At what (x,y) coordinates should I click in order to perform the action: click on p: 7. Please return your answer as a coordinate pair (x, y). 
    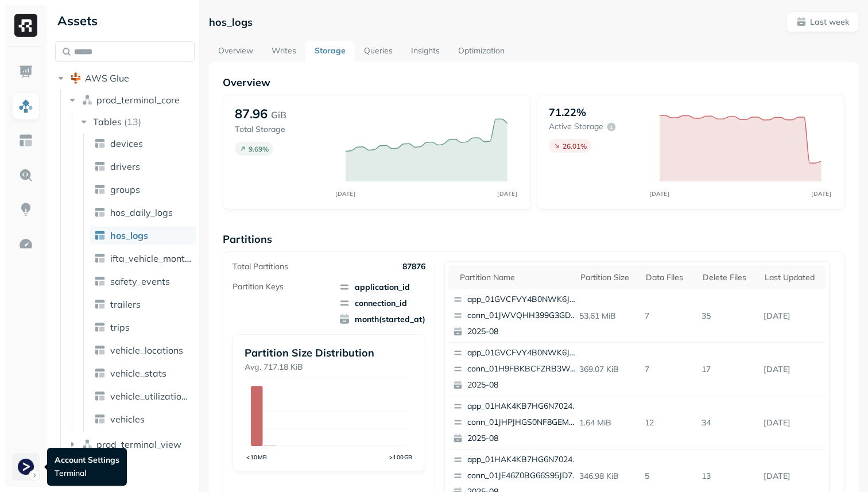
    Looking at the image, I should click on (668, 369).